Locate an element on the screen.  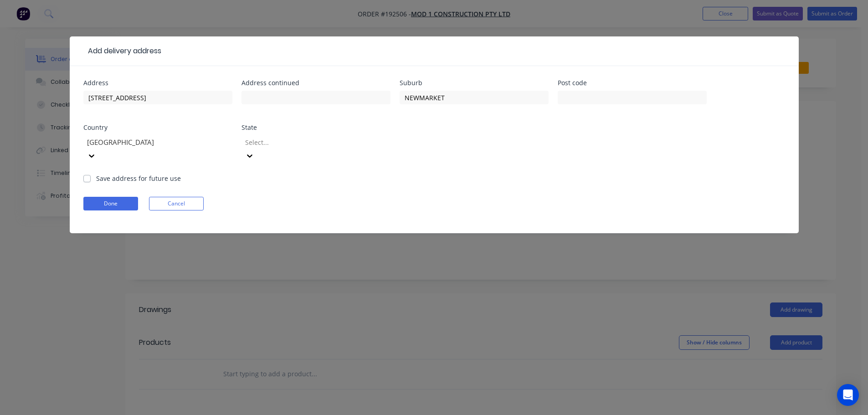
div: Open Intercom Messenger is located at coordinates (848, 395).